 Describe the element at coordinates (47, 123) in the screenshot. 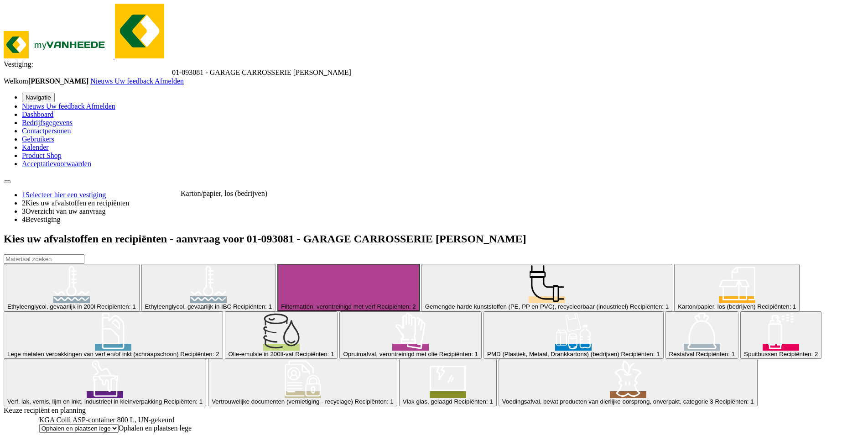

I see `a: Bedrijfsgegevens` at that location.